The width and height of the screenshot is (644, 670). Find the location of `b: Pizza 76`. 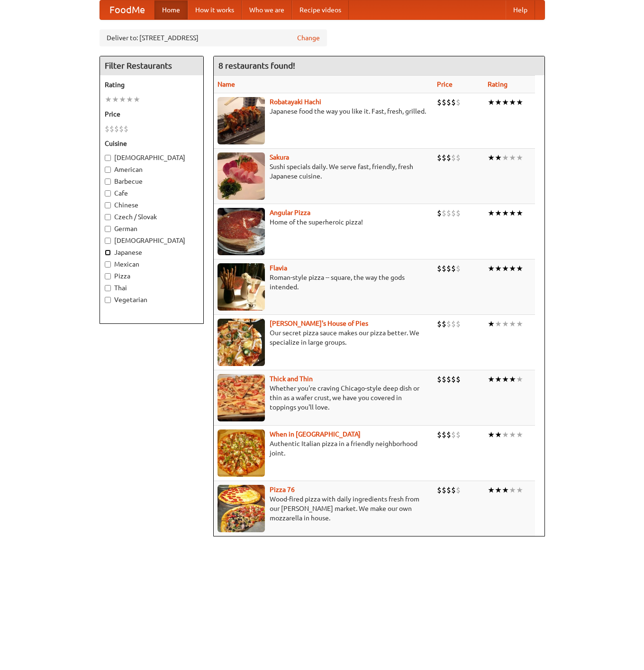

b: Pizza 76 is located at coordinates (282, 490).